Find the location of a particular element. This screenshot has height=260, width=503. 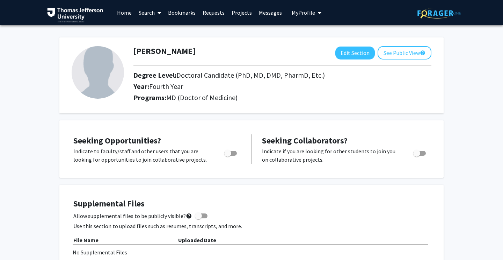

b: Uploaded Date is located at coordinates (197, 240).